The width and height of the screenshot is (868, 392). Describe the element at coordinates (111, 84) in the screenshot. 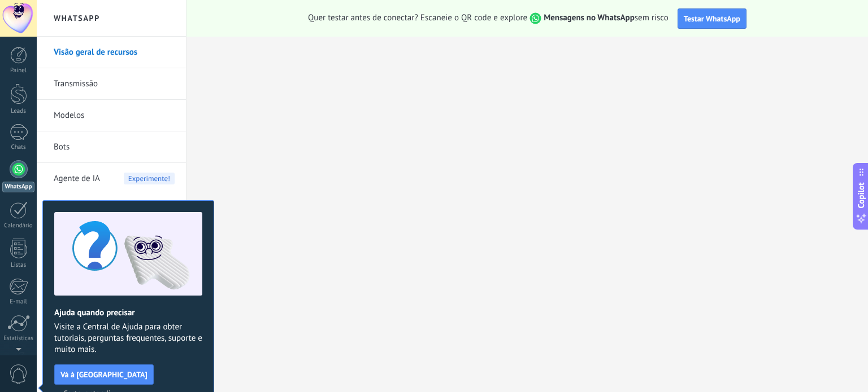

I see `li: Transmissão` at that location.